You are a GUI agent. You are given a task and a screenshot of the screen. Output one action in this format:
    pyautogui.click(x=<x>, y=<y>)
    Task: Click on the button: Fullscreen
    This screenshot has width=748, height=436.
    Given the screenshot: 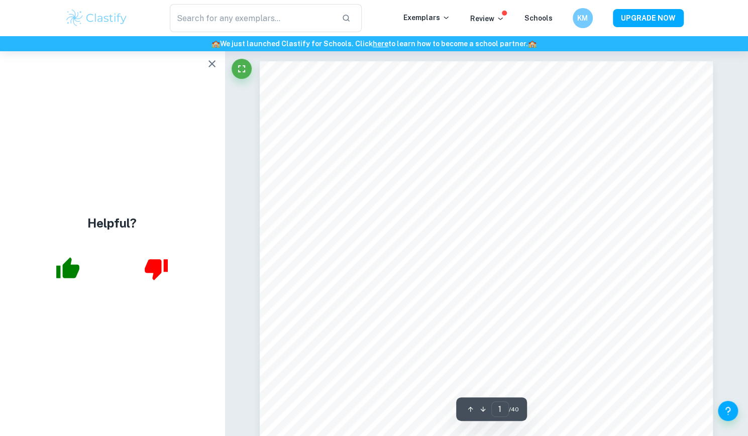 What is the action you would take?
    pyautogui.click(x=242, y=69)
    